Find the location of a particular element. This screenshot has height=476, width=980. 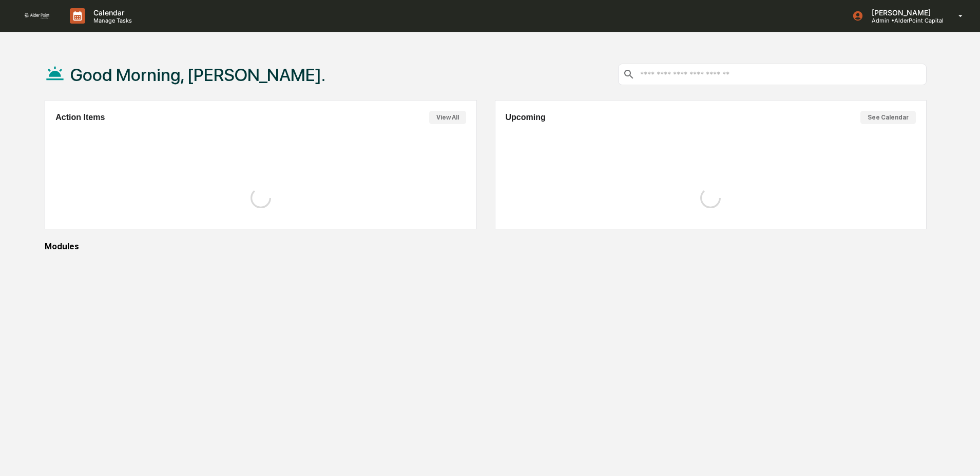

a: See Calendar is located at coordinates (888, 118).